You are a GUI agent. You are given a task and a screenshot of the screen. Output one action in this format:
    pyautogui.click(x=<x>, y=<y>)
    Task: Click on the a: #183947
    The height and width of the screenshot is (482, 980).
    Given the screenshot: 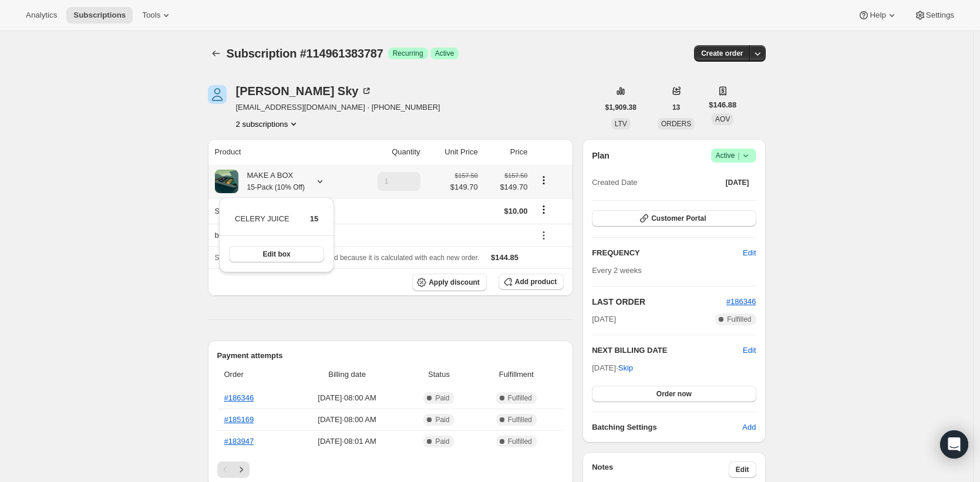 What is the action you would take?
    pyautogui.click(x=239, y=441)
    